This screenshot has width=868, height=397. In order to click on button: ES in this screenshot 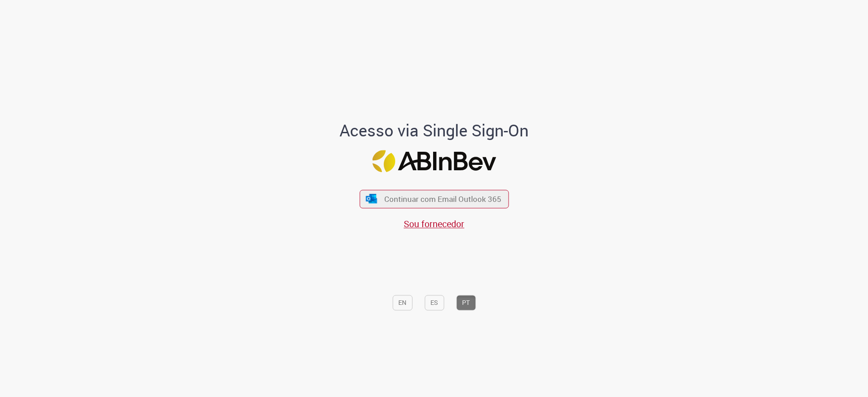, I will do `click(434, 303)`.